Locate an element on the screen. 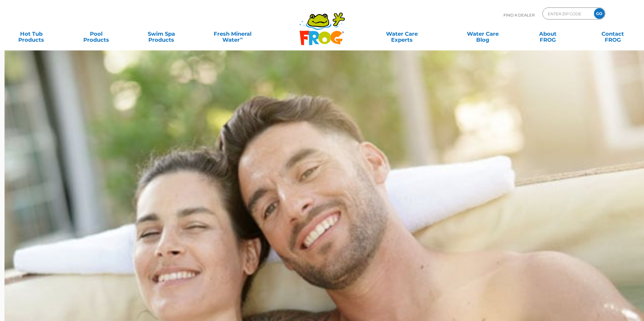 The width and height of the screenshot is (644, 321). a: ContactFROG is located at coordinates (612, 34).